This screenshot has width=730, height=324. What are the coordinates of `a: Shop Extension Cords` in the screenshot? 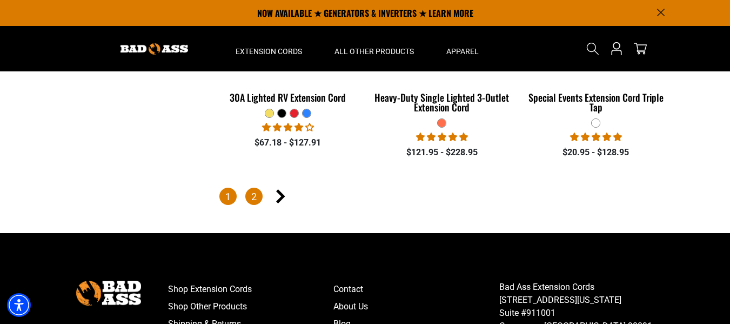 It's located at (251, 289).